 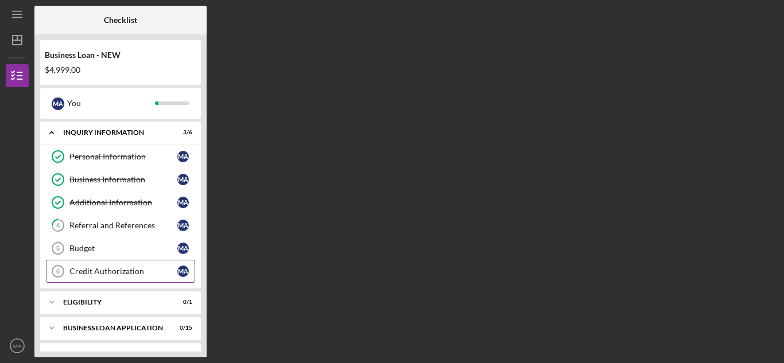 What do you see at coordinates (121, 271) in the screenshot?
I see `a: 6Credit AuthorizationMA` at bounding box center [121, 271].